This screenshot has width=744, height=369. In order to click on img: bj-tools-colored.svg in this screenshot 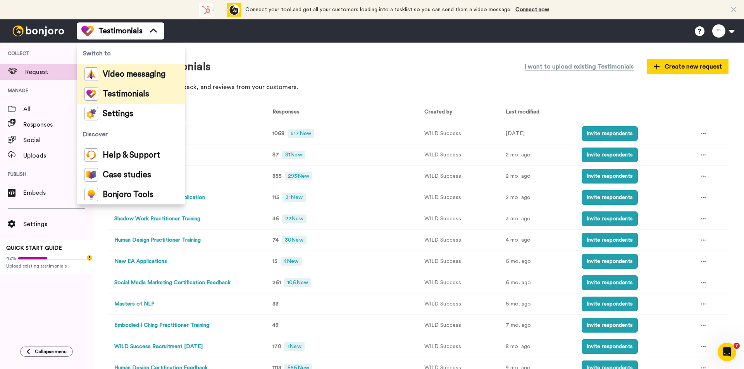, I will do `click(91, 195)`.